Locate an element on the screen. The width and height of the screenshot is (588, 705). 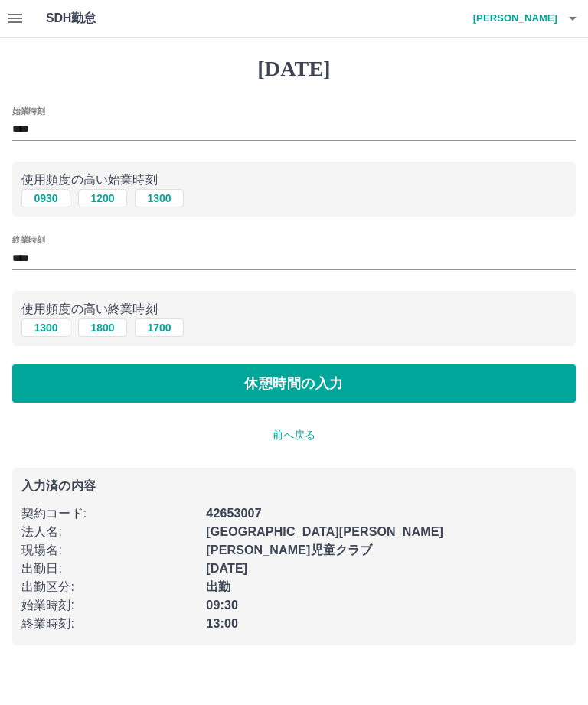
label: 終業時刻 is located at coordinates (28, 240).